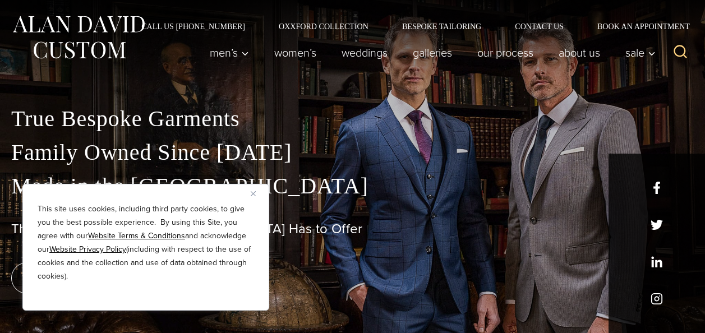  Describe the element at coordinates (505, 53) in the screenshot. I see `a: Our Process` at that location.